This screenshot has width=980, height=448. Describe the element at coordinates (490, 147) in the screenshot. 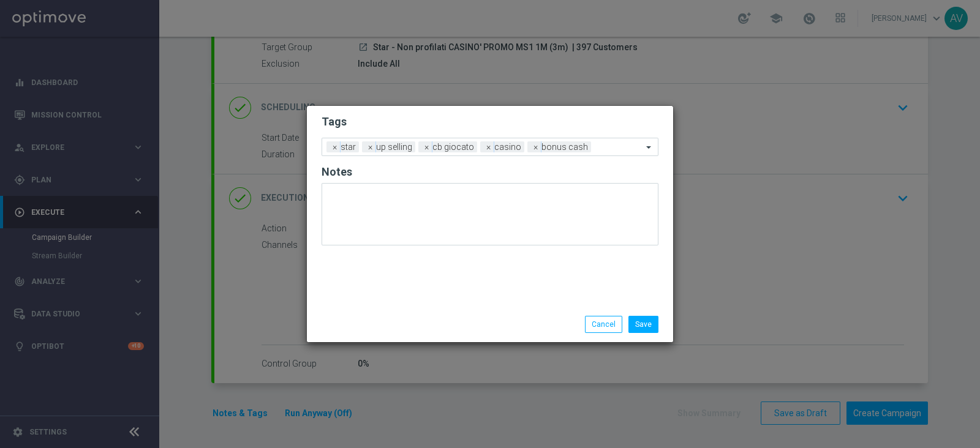

I see `ng-select: bonus cash, casino, cb giocato, star, up selling` at that location.